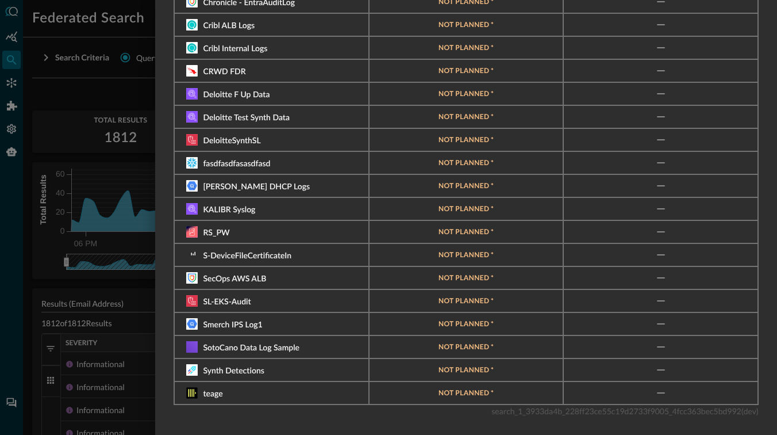 The image size is (777, 435). What do you see at coordinates (229, 210) in the screenshot?
I see `span: KALIBR Syslog` at bounding box center [229, 210].